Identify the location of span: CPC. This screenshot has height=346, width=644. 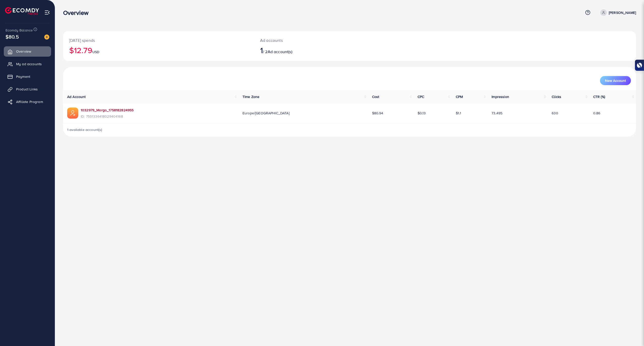
(421, 96).